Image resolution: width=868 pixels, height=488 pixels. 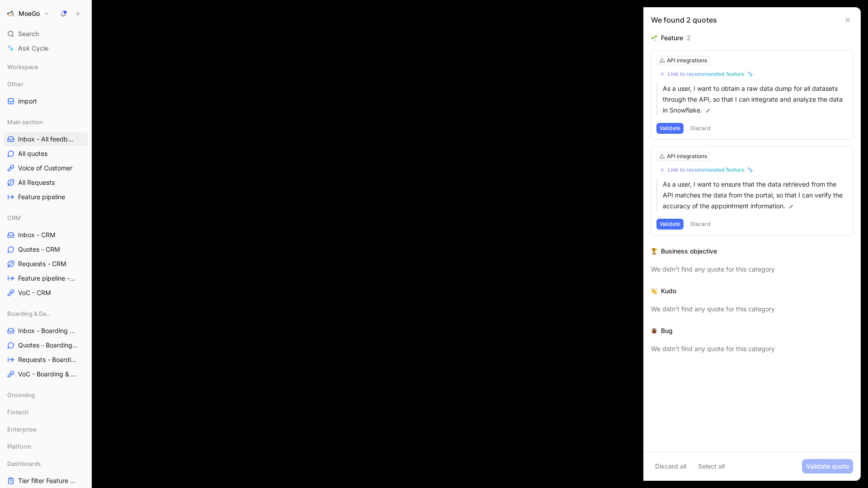 I want to click on div: Dashboards, so click(x=45, y=464).